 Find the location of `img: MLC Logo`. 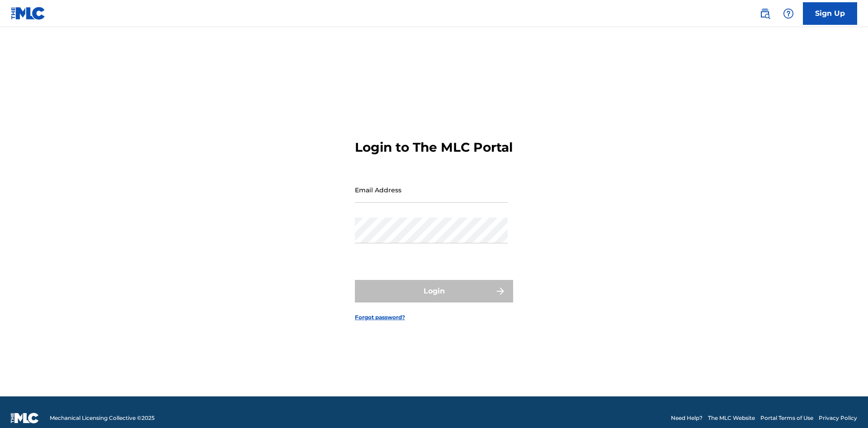

img: MLC Logo is located at coordinates (28, 13).